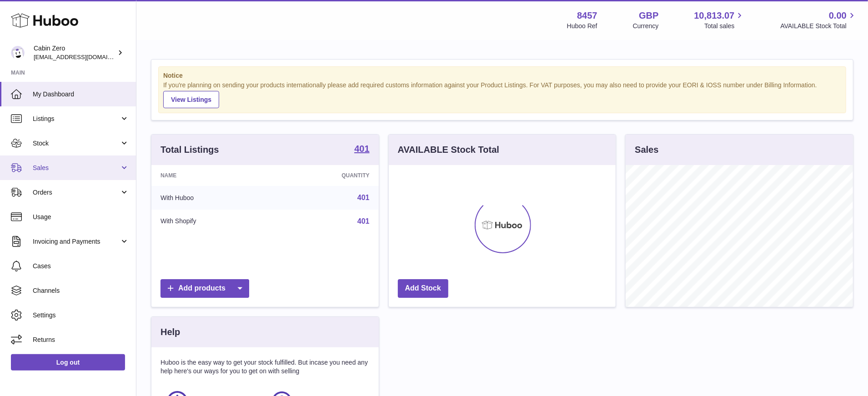  Describe the element at coordinates (81, 314) in the screenshot. I see `span: Settings` at that location.